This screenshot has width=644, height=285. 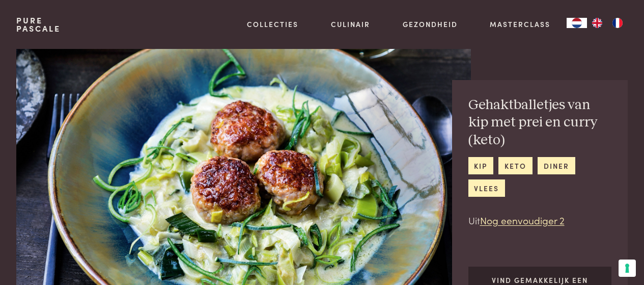 I want to click on a: keto, so click(x=515, y=165).